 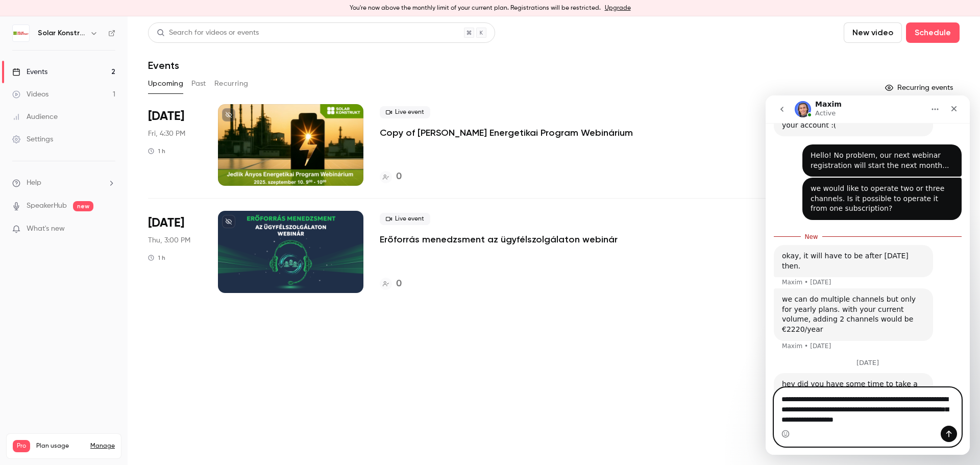 I want to click on div: Audience, so click(x=35, y=117).